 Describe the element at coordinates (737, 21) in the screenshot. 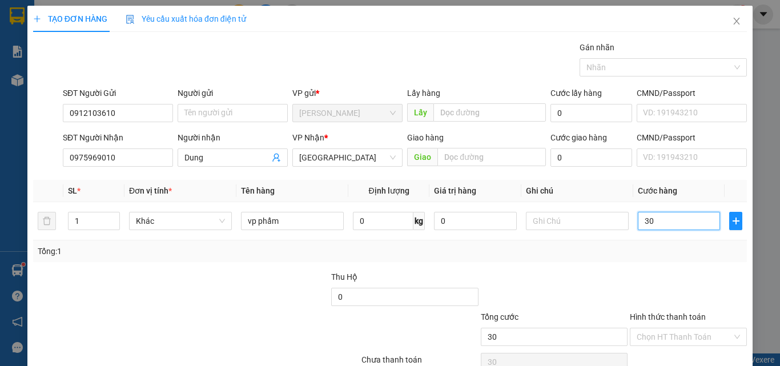

I see `span: close` at that location.